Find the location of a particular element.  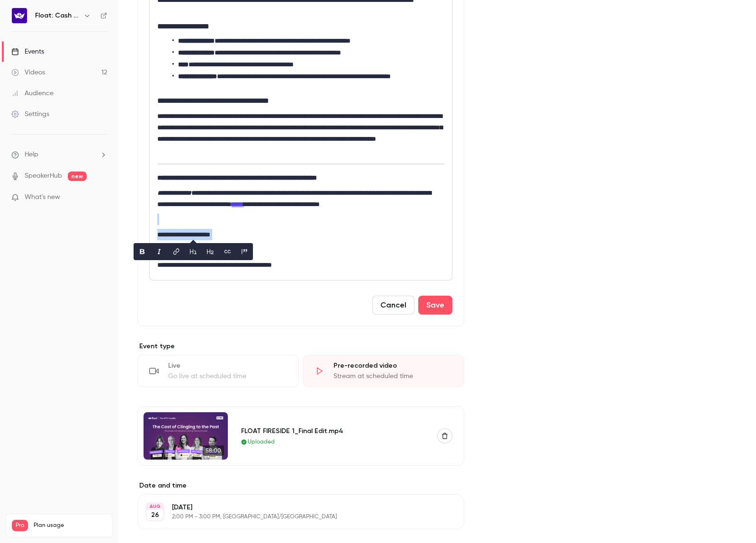

span: new is located at coordinates (77, 176).